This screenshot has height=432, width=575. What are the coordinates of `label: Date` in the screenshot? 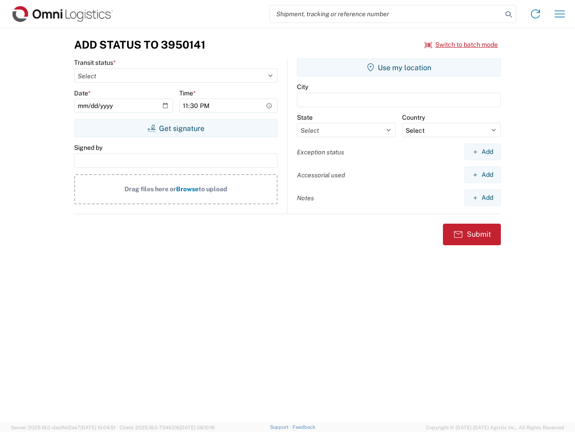 It's located at (82, 93).